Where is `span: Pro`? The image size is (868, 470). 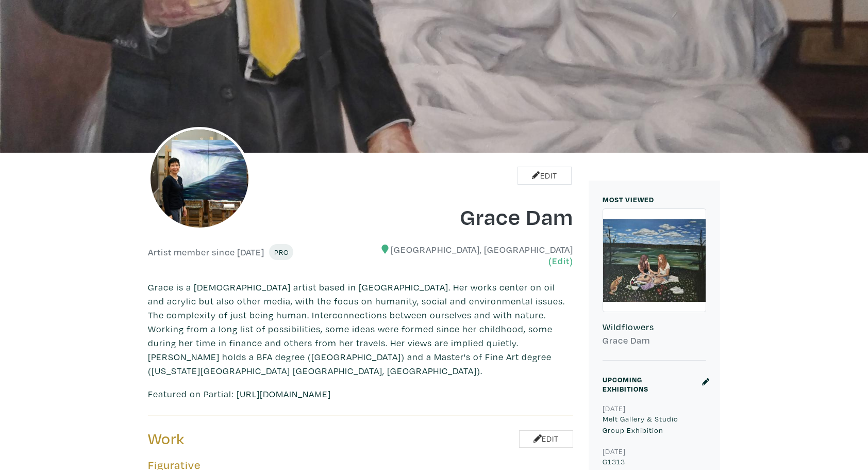 span: Pro is located at coordinates (281, 252).